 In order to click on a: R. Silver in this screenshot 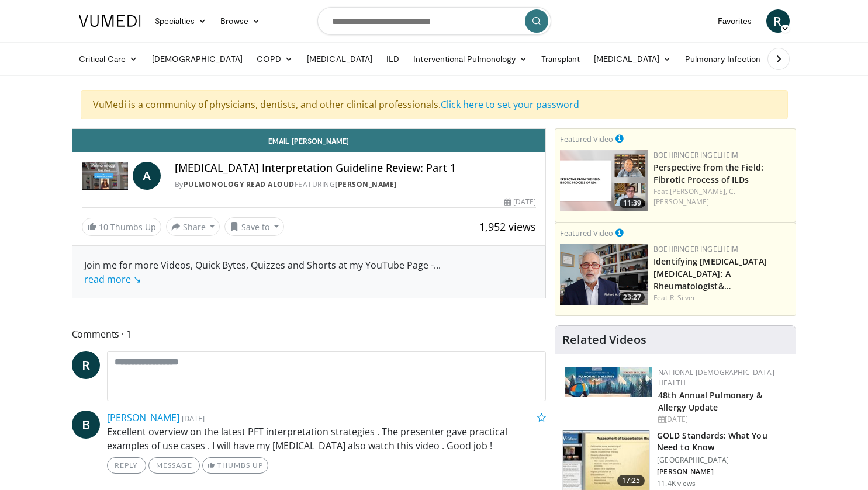, I will do `click(683, 297)`.